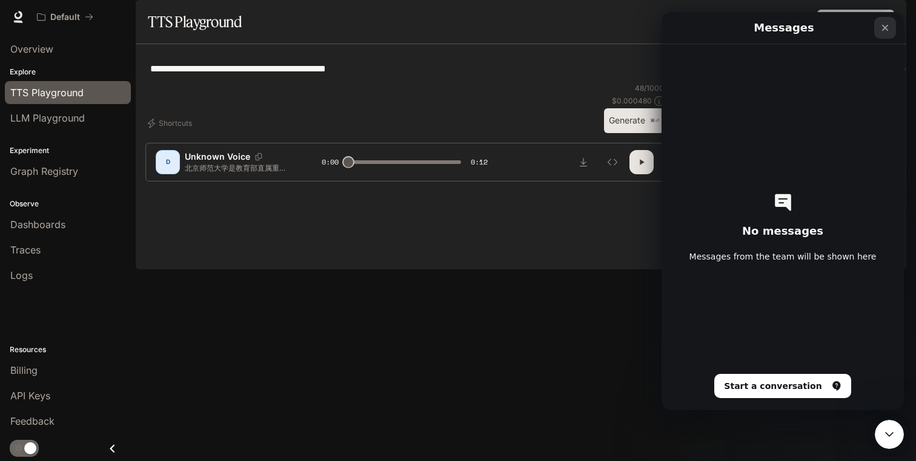 The width and height of the screenshot is (916, 461). What do you see at coordinates (855, 22) in the screenshot?
I see `button: Clone Voice` at bounding box center [855, 22].